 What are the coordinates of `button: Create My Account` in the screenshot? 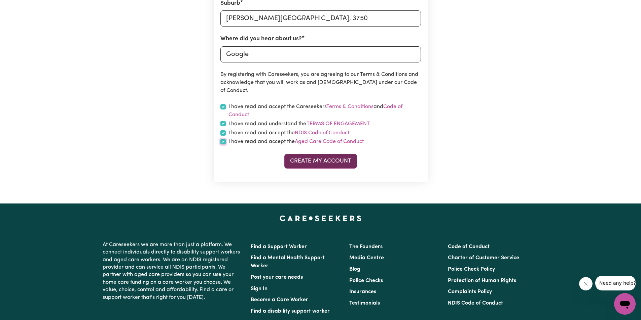 It's located at (320, 161).